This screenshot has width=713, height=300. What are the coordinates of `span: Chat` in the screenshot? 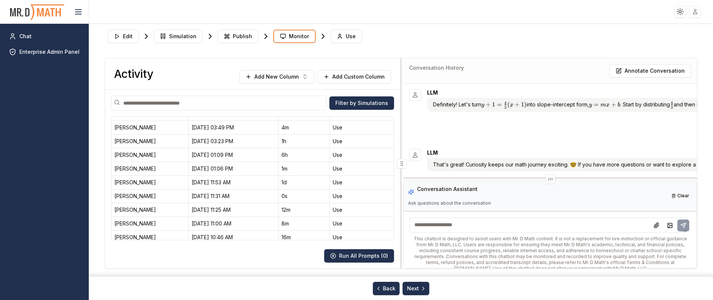 It's located at (25, 36).